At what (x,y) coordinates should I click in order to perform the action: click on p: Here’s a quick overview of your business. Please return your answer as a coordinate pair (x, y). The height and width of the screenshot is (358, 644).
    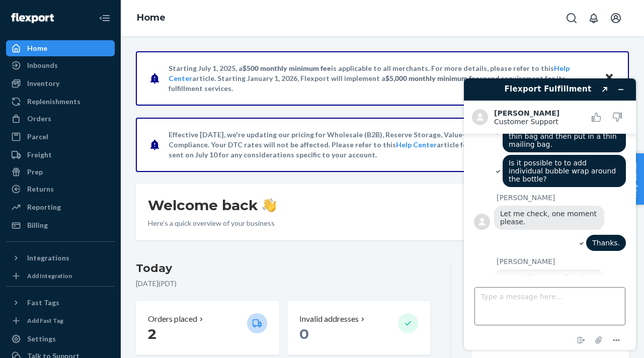
    Looking at the image, I should click on (212, 224).